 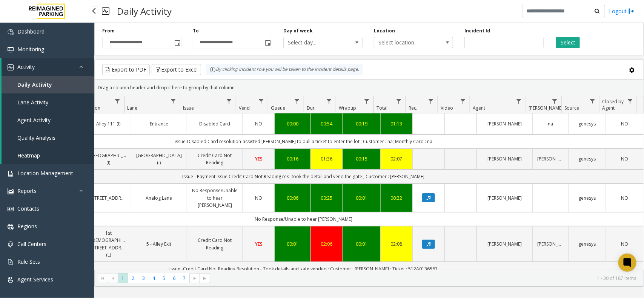 I want to click on button: Export to Excel, so click(x=176, y=70).